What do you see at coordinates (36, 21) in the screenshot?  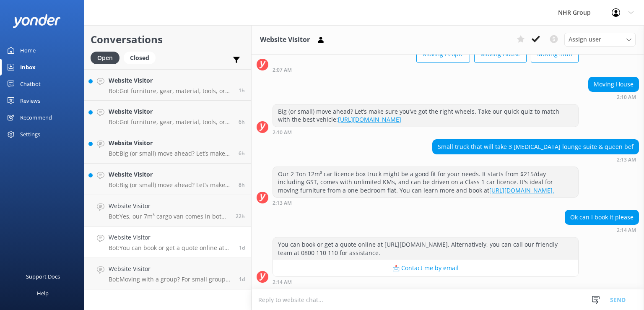 I see `img: yonder-white-logo.png` at bounding box center [36, 21].